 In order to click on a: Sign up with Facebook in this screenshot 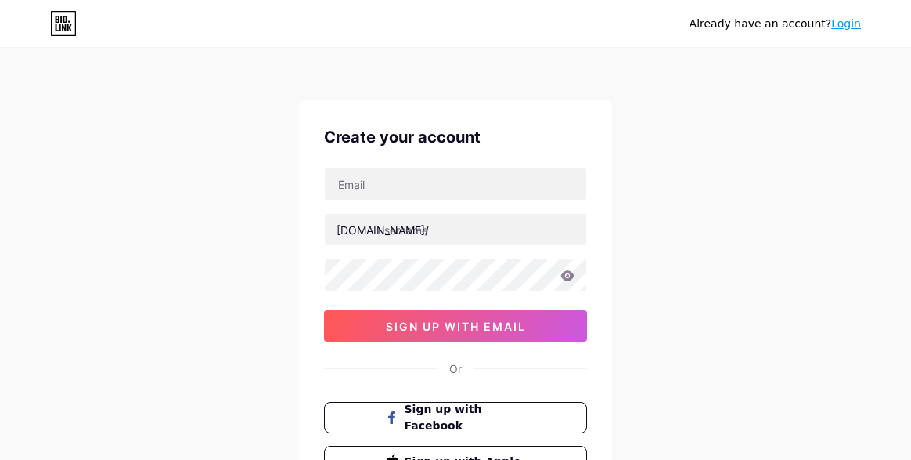, I will do `click(456, 417)`.